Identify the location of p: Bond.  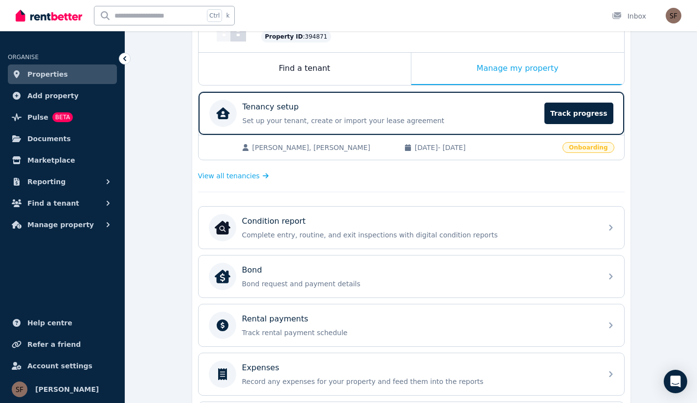
(252, 270).